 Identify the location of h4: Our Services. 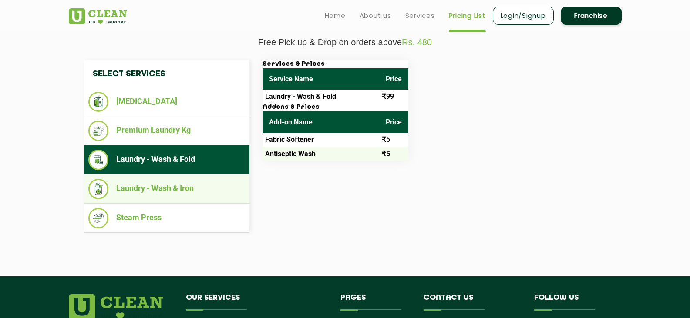
(257, 302).